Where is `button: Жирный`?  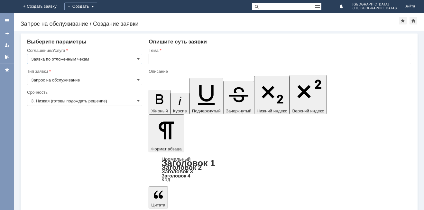
button: Жирный is located at coordinates (160, 102).